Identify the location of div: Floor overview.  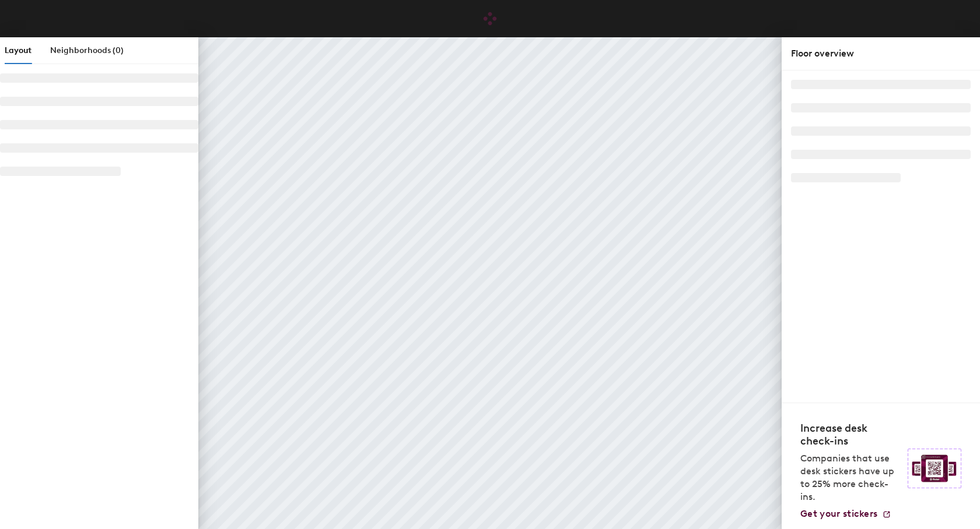
(880, 54).